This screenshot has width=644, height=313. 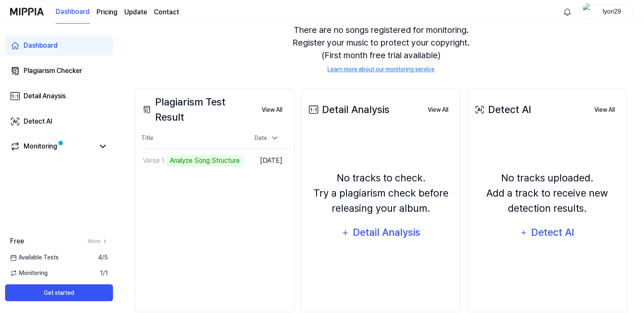 What do you see at coordinates (607, 12) in the screenshot?
I see `button: profilelyon29` at bounding box center [607, 12].